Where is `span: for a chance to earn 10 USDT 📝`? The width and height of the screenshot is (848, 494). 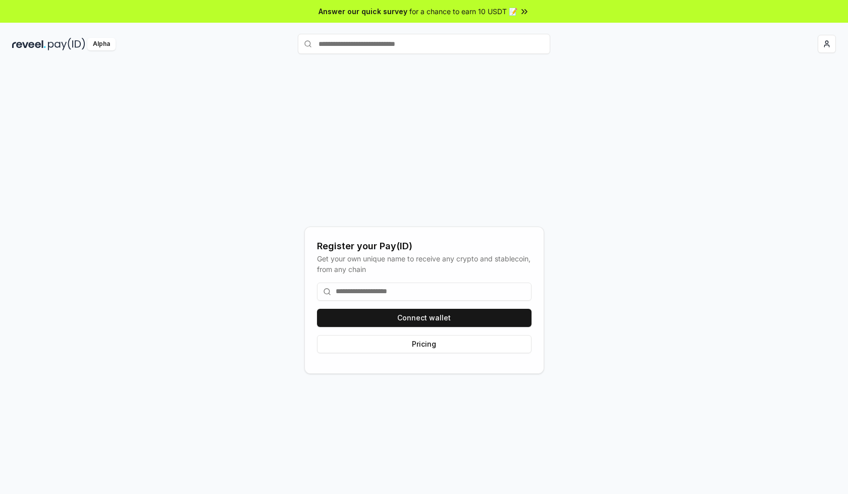 span: for a chance to earn 10 USDT 📝 is located at coordinates (463, 11).